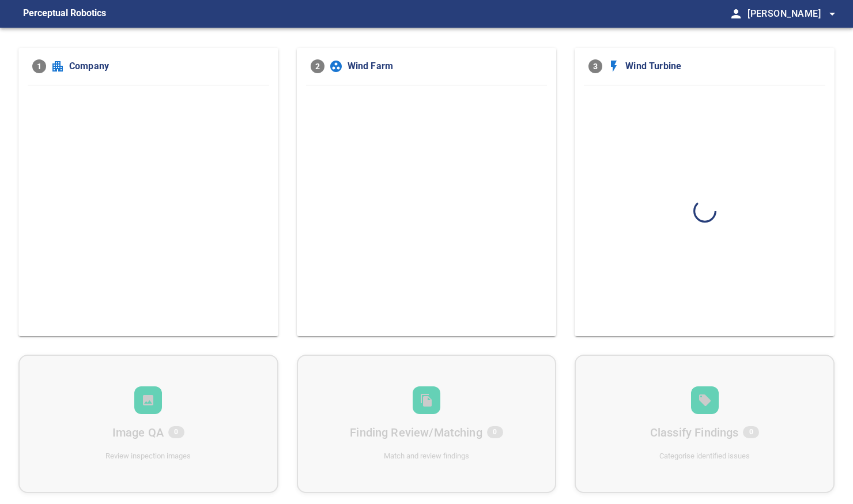  What do you see at coordinates (445, 66) in the screenshot?
I see `span: Wind Farm` at bounding box center [445, 66].